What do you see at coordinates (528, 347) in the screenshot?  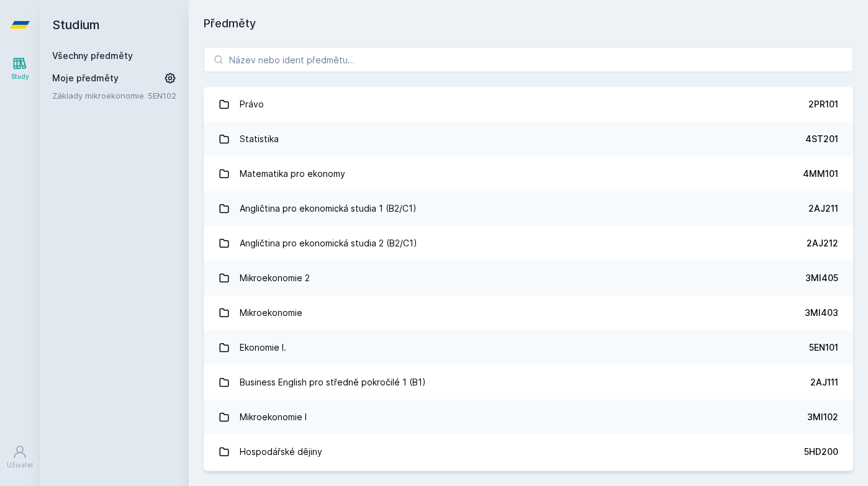 I see `a: Ekonomie I. 5EN101` at bounding box center [528, 347].